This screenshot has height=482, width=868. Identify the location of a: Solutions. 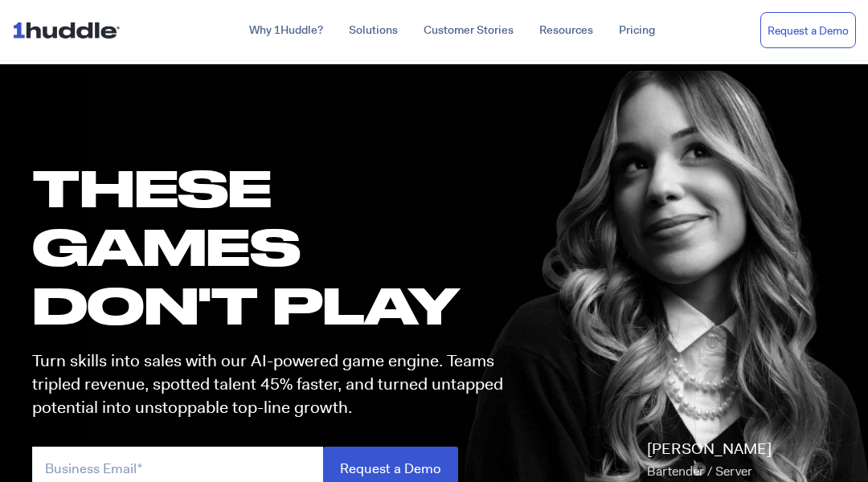
(373, 31).